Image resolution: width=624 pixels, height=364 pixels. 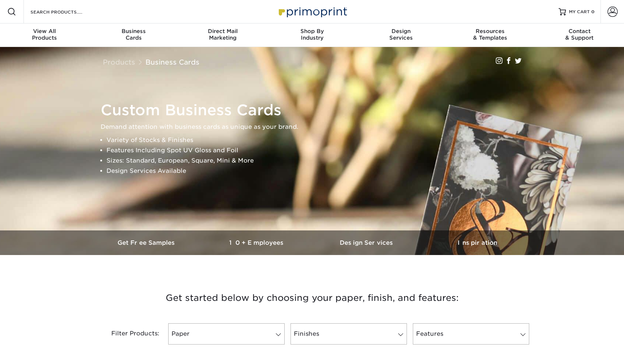 I want to click on div: & Templates, so click(x=490, y=34).